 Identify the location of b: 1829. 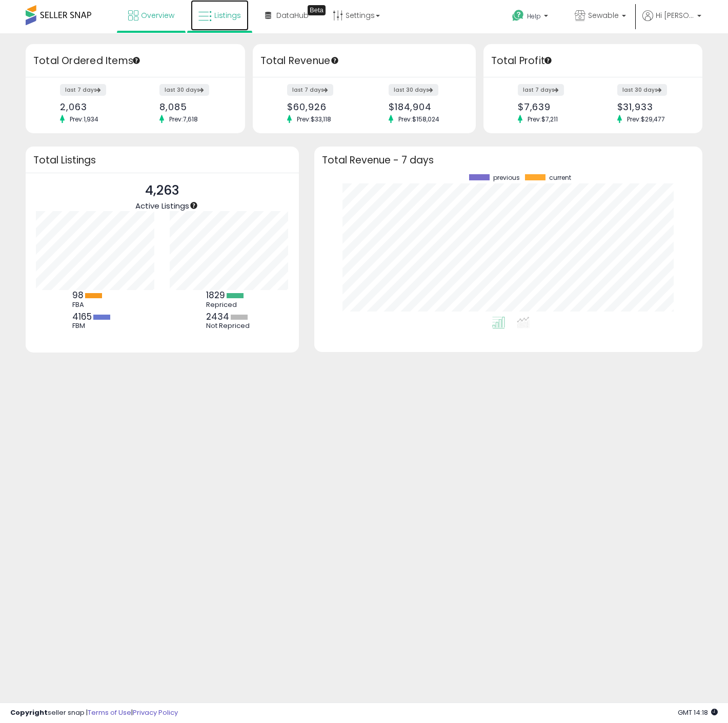
(215, 295).